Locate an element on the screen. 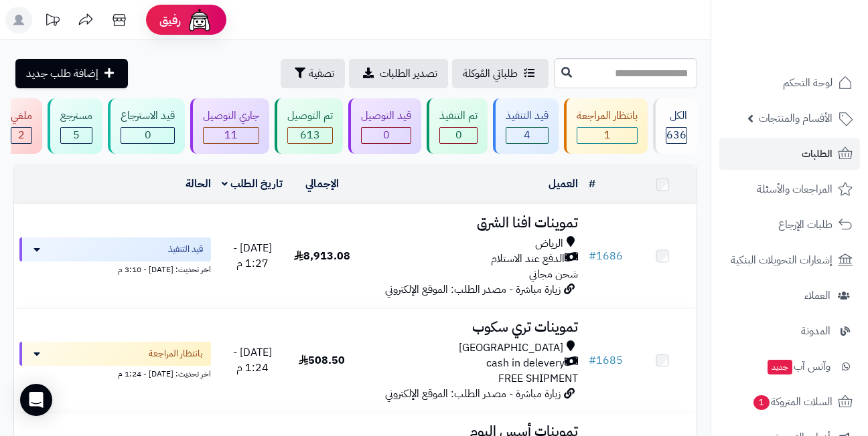  div: 11 is located at coordinates (231, 135).